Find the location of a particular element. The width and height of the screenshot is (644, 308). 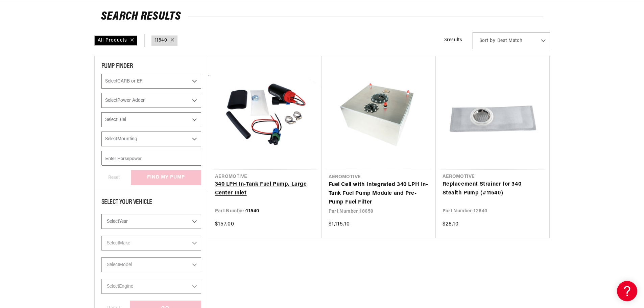

span: 3 results is located at coordinates (453, 40).